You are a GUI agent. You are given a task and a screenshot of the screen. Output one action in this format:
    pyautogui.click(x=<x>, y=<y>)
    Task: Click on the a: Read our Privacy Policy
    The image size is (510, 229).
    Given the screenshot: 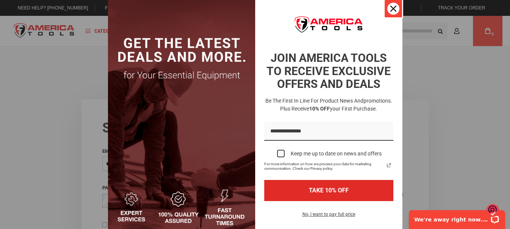 What is the action you would take?
    pyautogui.click(x=389, y=165)
    